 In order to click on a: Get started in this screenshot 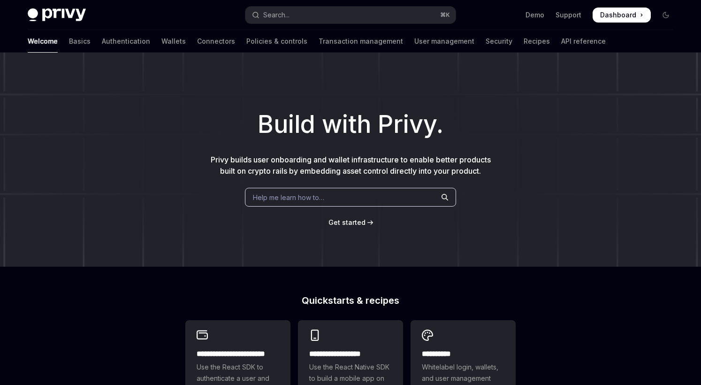, I will do `click(347, 222)`.